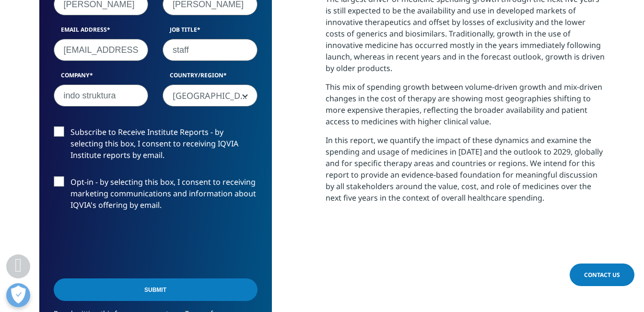 The width and height of the screenshot is (644, 312). Describe the element at coordinates (155, 289) in the screenshot. I see `input: Submit` at that location.